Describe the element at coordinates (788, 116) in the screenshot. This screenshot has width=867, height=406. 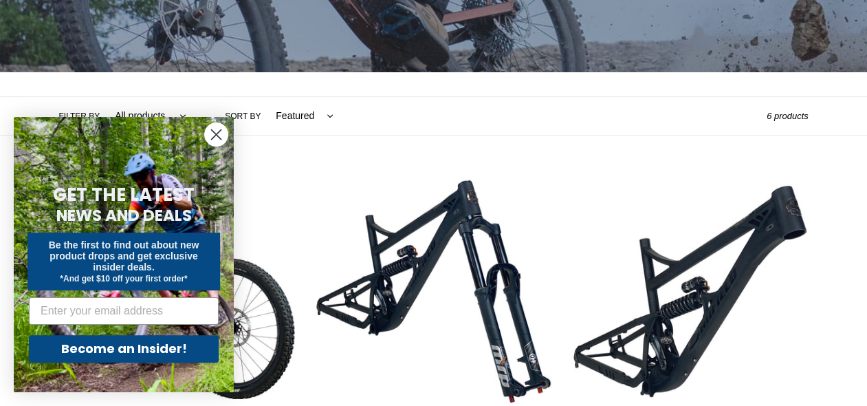
I see `span: 6 products` at that location.